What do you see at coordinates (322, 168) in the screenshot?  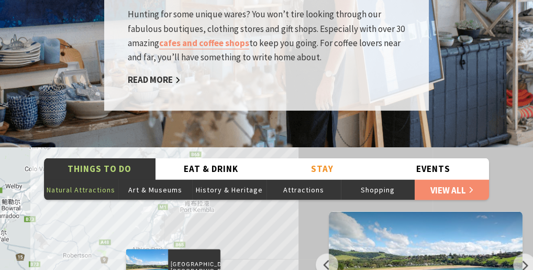 I see `button: Stay` at bounding box center [322, 168].